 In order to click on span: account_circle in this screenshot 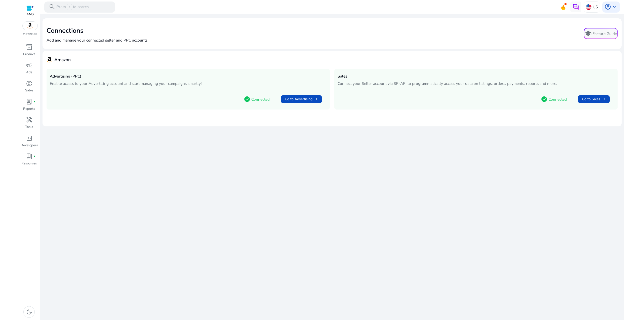, I will do `click(607, 7)`.